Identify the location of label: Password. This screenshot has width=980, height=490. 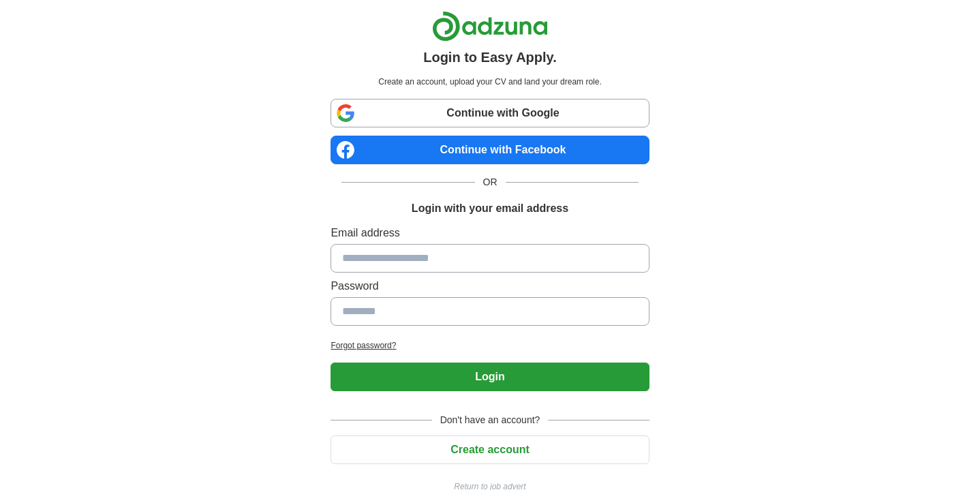
(490, 286).